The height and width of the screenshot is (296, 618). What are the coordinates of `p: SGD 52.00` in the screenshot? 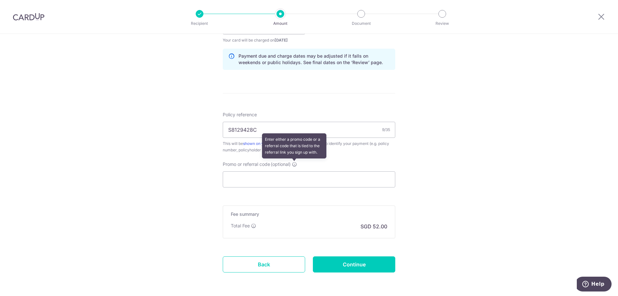 It's located at (373, 226).